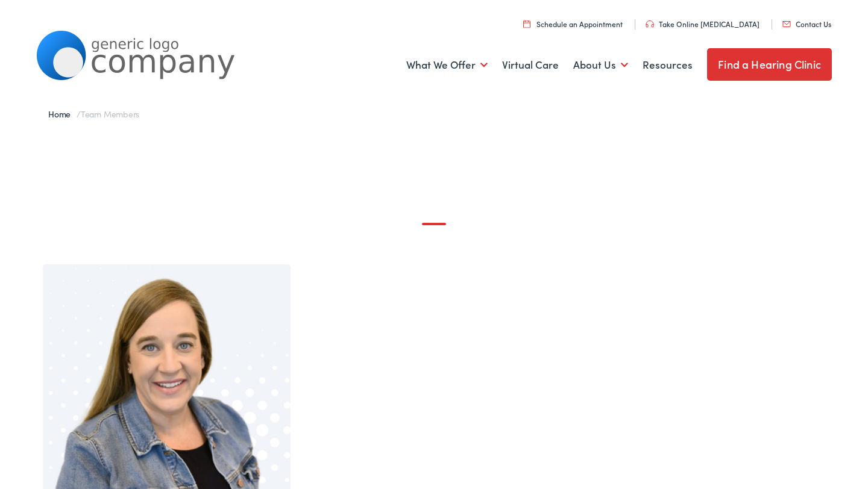  What do you see at coordinates (600, 65) in the screenshot?
I see `a: About Us` at bounding box center [600, 65].